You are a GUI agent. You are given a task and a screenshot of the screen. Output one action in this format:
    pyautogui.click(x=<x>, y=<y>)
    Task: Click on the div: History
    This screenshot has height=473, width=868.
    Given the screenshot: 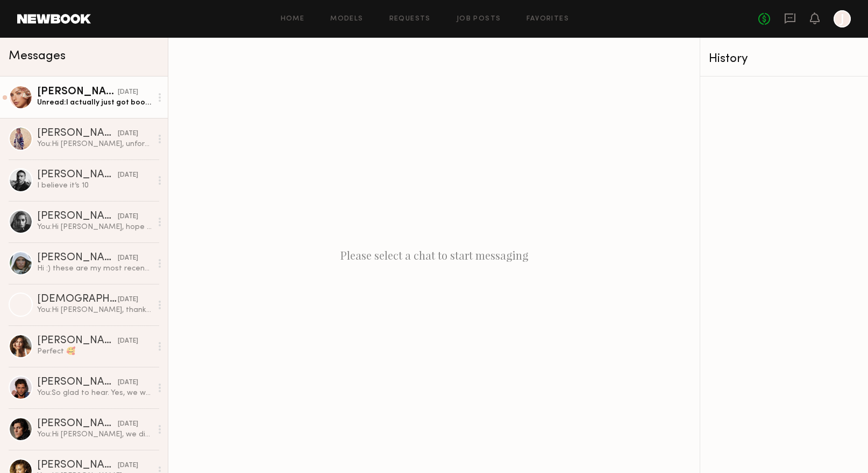 What is the action you would take?
    pyautogui.click(x=785, y=59)
    